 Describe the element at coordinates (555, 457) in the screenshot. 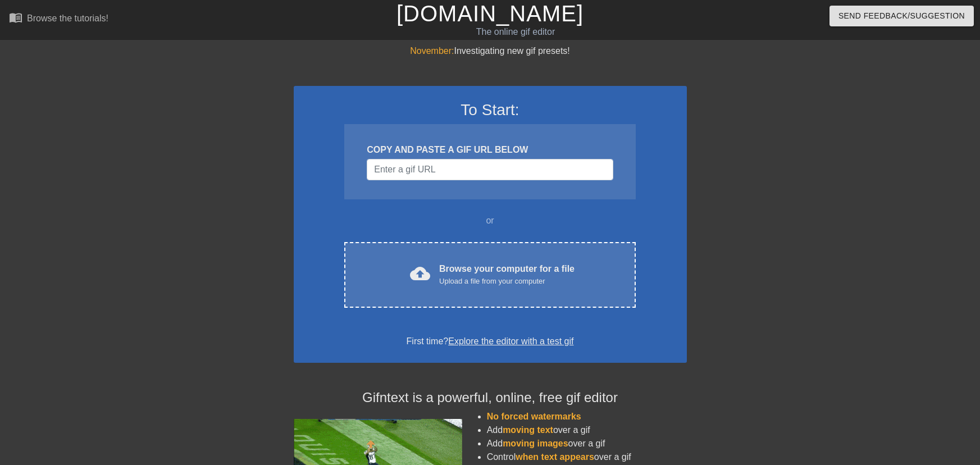

I see `span: when text appears` at that location.